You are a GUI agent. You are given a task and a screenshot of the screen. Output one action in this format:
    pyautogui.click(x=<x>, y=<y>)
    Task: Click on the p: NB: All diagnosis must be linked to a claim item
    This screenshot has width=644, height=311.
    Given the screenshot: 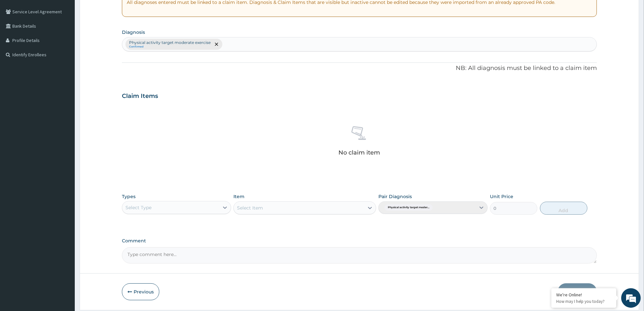 What is the action you would take?
    pyautogui.click(x=359, y=69)
    